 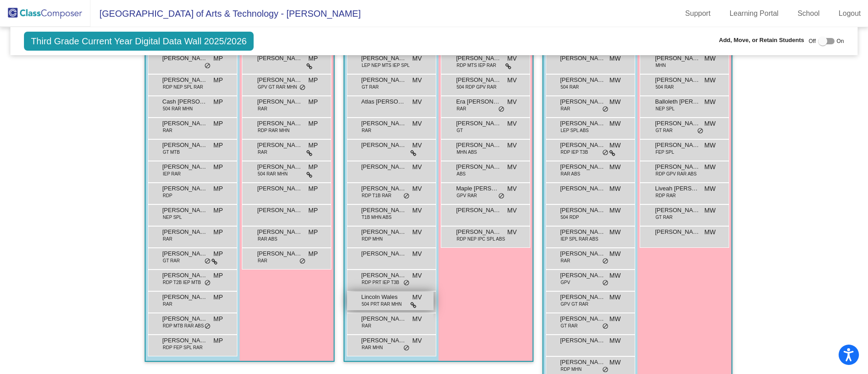 What do you see at coordinates (386, 65) in the screenshot?
I see `span: LEP NEP MTS IEP SPL` at bounding box center [386, 65].